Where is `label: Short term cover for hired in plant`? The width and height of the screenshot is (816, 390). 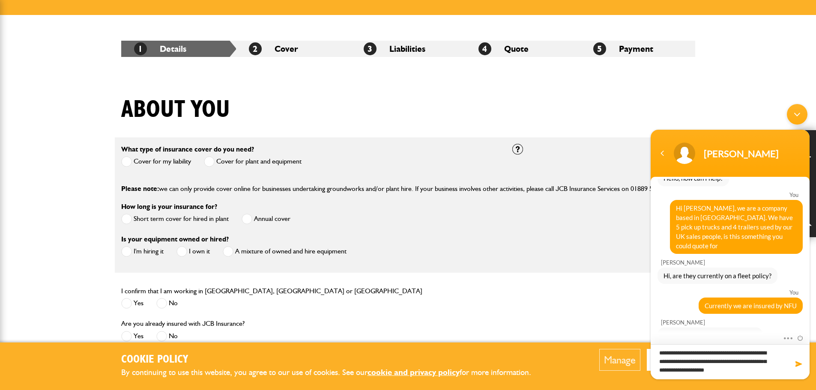
label: Short term cover for hired in plant is located at coordinates (175, 219).